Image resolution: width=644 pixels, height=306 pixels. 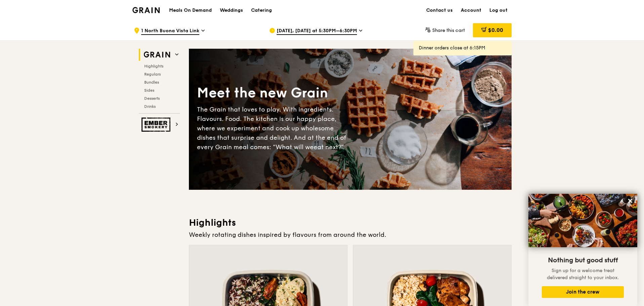 I want to click on span: Share this cart, so click(x=448, y=30).